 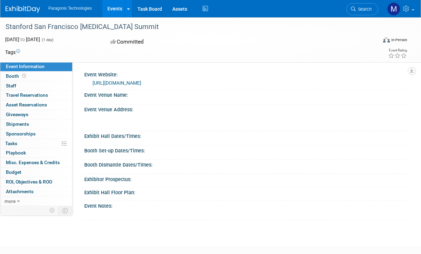 I want to click on span: Paragonix Technologies, so click(x=70, y=8).